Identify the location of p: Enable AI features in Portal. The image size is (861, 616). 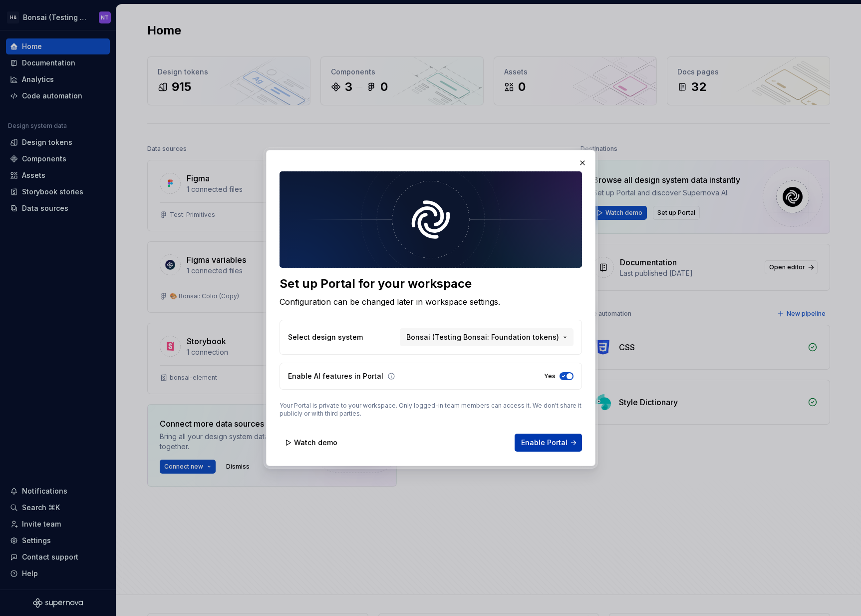
(336, 376).